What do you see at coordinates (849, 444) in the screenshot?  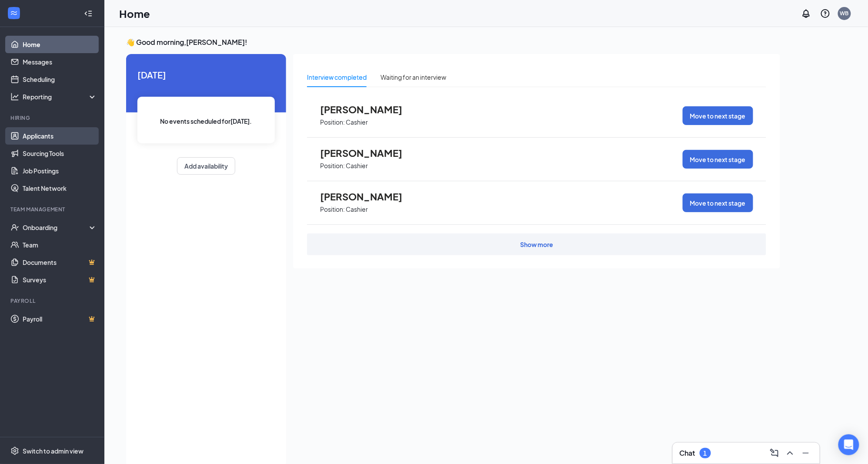 I see `div: Open Intercom Messenger` at bounding box center [849, 444].